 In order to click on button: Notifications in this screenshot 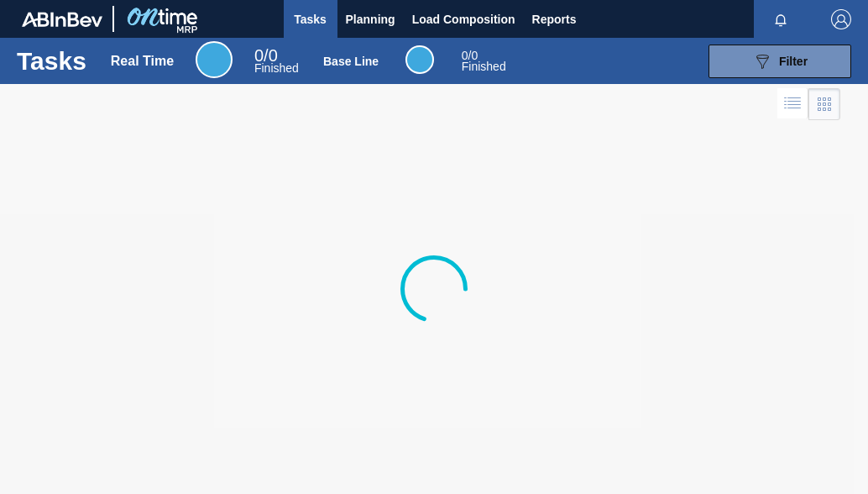, I will do `click(781, 19)`.